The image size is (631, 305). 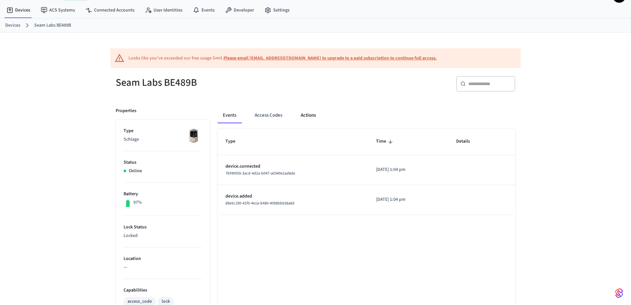 I want to click on p: device.connected, so click(x=293, y=166).